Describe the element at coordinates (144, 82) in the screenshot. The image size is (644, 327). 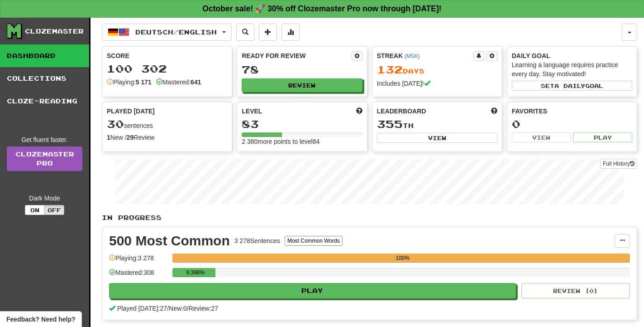
I see `strong: 5 171` at that location.